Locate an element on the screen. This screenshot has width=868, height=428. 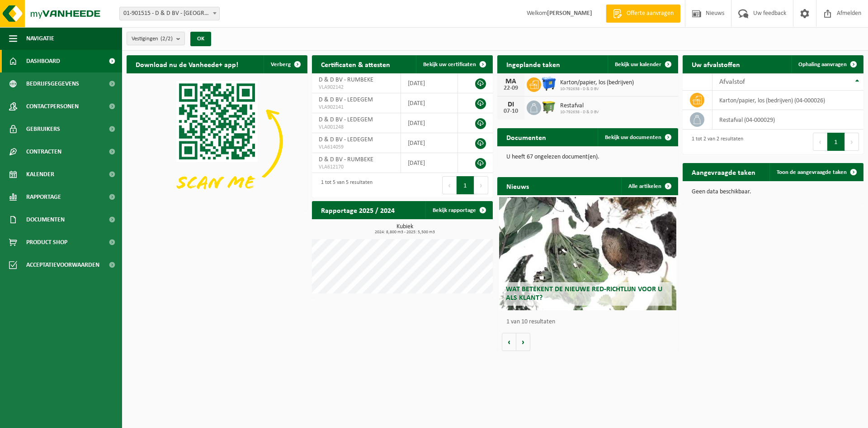
span: Product Shop is located at coordinates (47, 242).